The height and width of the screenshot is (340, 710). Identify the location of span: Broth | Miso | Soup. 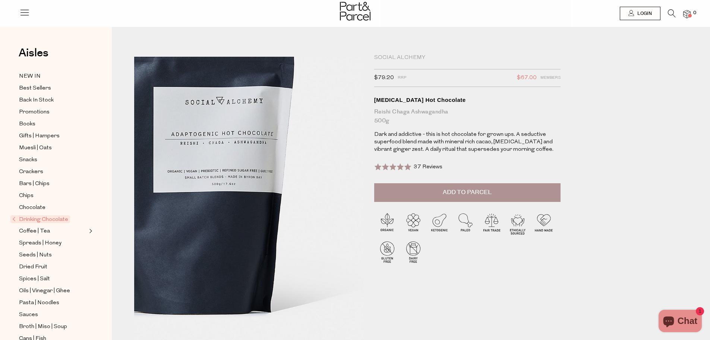
(43, 327).